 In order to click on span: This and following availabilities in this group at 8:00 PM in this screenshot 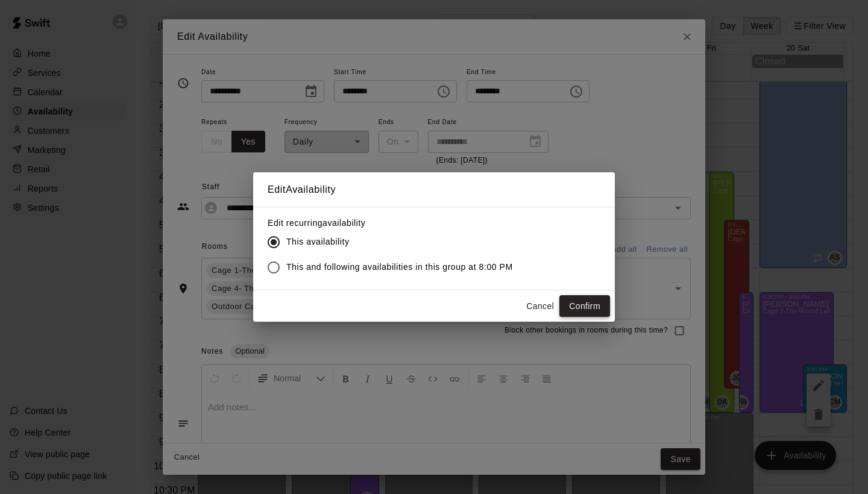, I will do `click(400, 267)`.